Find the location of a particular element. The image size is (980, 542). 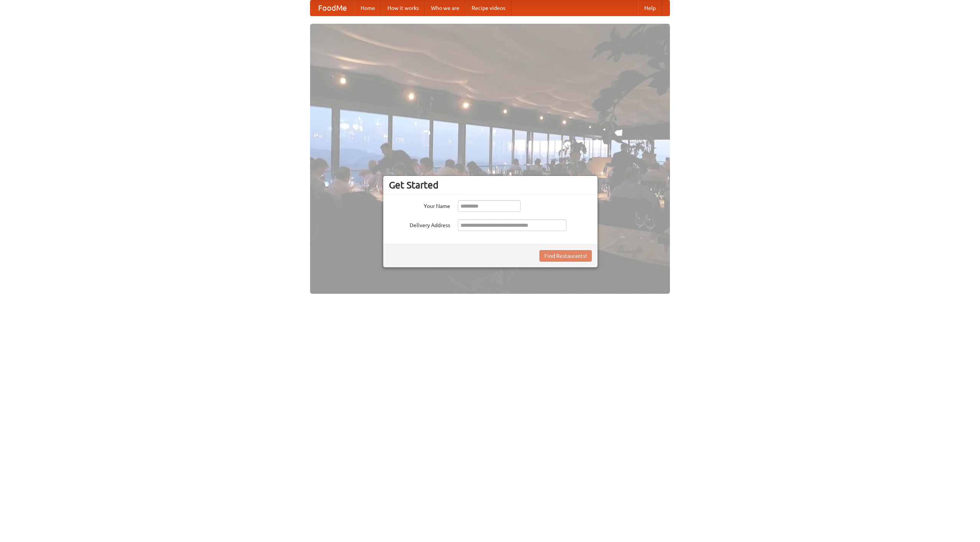

h3: Get Started is located at coordinates (490, 185).